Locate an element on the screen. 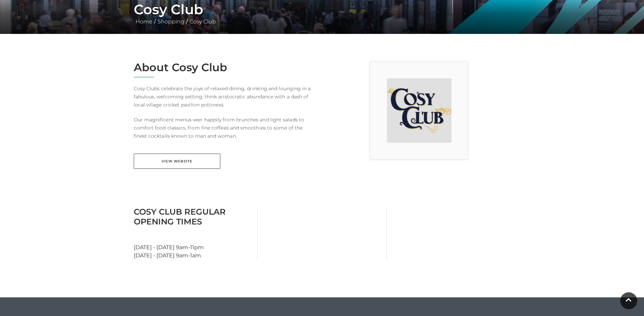 This screenshot has height=316, width=644. h1: Cosy Club is located at coordinates (322, 9).